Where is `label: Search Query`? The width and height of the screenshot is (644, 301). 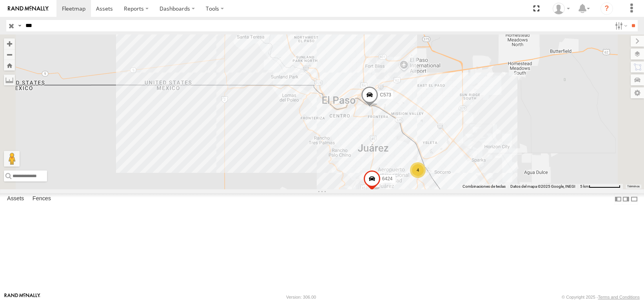 label: Search Query is located at coordinates (19, 25).